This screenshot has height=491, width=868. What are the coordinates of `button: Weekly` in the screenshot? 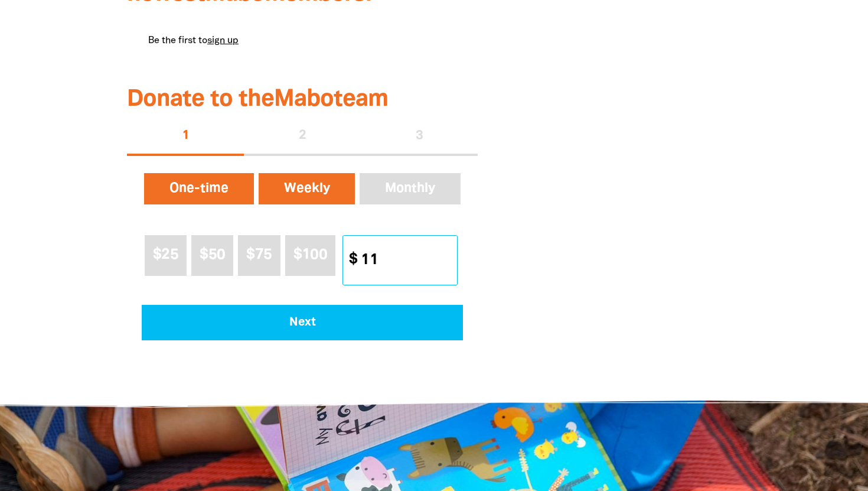 It's located at (307, 189).